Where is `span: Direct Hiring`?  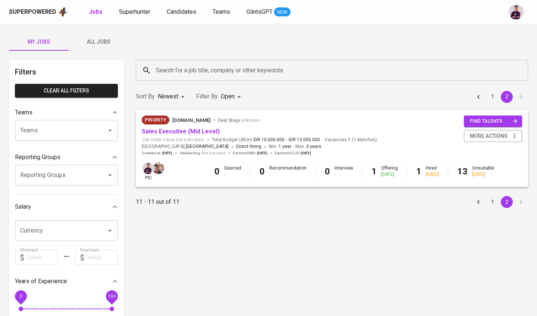
span: Direct Hiring is located at coordinates (249, 147).